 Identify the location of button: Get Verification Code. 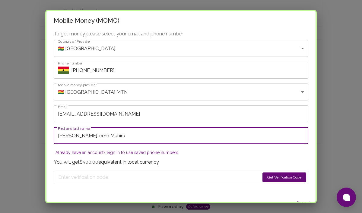
(284, 177).